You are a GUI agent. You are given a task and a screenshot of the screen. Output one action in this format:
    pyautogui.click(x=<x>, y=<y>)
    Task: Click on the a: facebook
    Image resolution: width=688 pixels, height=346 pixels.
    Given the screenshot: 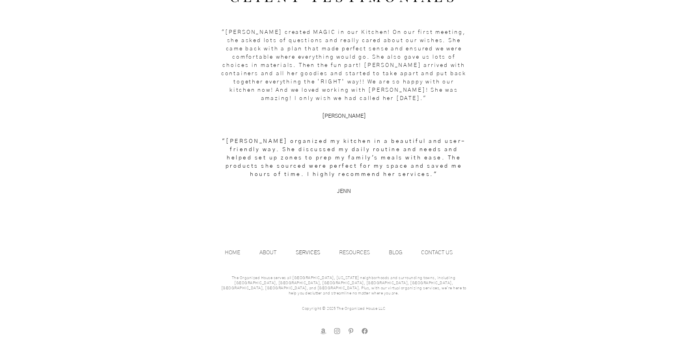 What is the action you would take?
    pyautogui.click(x=365, y=331)
    